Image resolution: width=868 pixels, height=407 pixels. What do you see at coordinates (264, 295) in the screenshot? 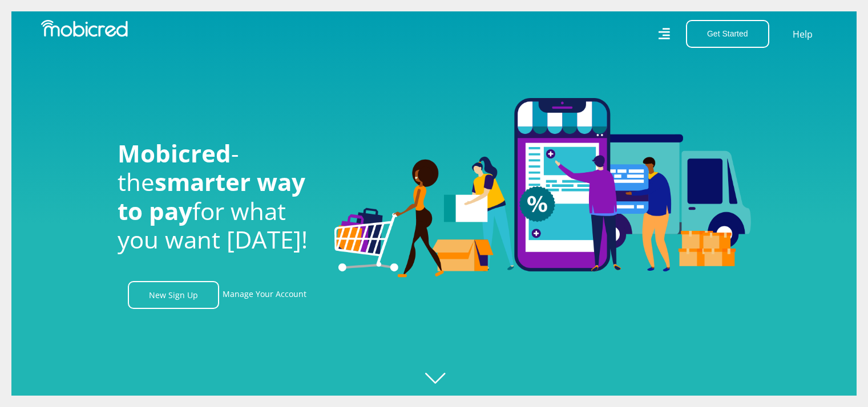
I see `a: Manage Your Account` at bounding box center [264, 295].